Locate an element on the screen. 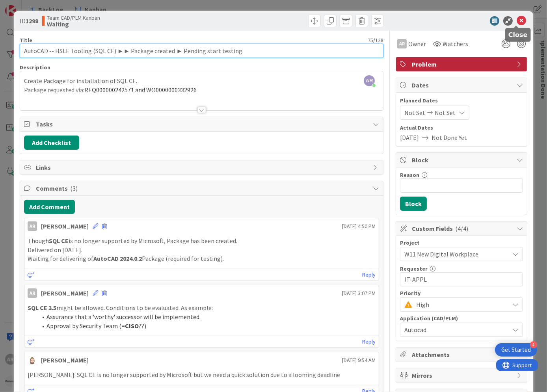 The width and height of the screenshot is (547, 392). span: Comments is located at coordinates (202, 188).